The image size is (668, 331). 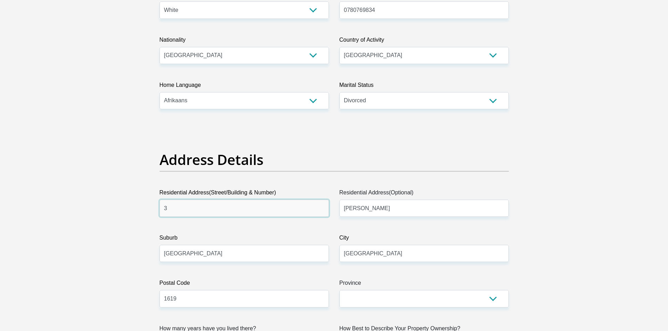 What do you see at coordinates (424, 285) in the screenshot?
I see `label: Province` at bounding box center [424, 285].